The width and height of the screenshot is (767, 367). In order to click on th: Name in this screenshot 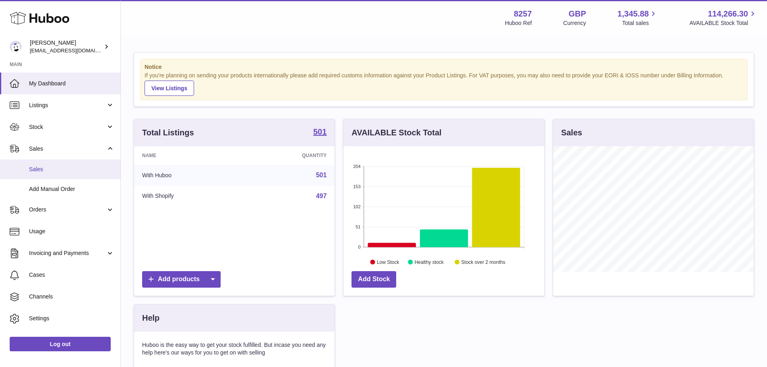, I will do `click(188, 155)`.